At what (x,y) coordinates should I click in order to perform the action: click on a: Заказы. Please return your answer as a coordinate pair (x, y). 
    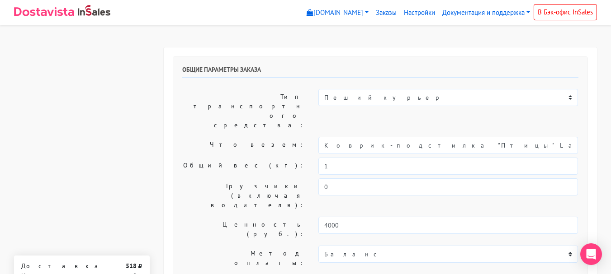
    Looking at the image, I should click on (386, 13).